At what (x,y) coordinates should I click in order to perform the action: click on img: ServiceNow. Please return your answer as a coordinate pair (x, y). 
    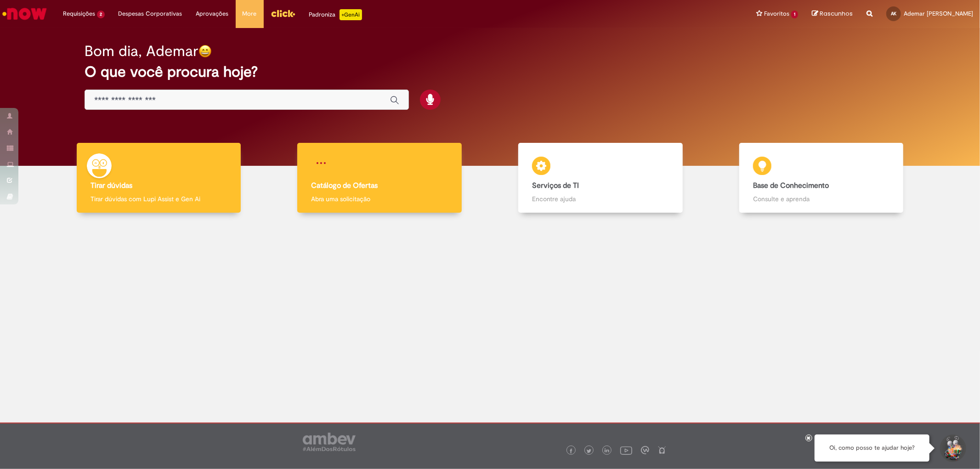
    Looking at the image, I should click on (24, 14).